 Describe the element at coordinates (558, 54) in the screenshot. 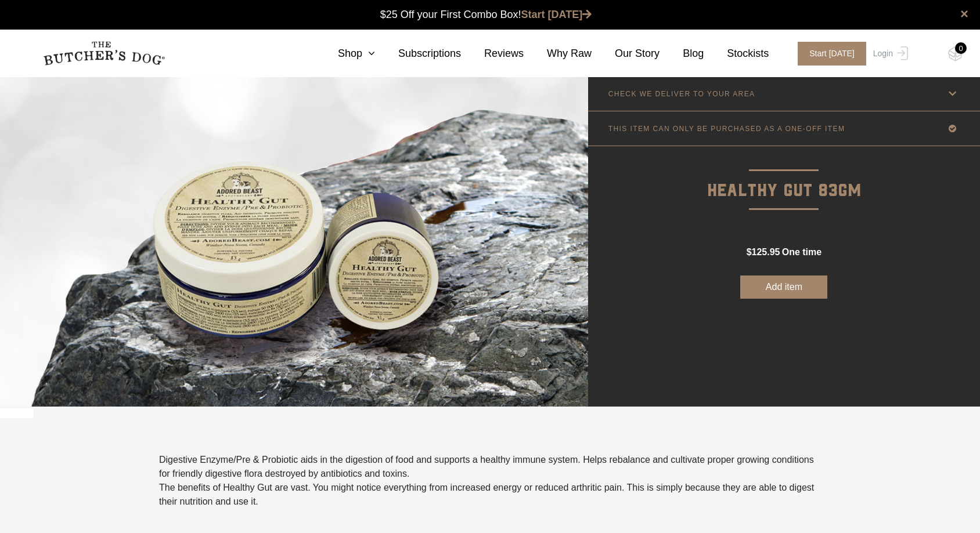

I see `a: Why Raw` at that location.